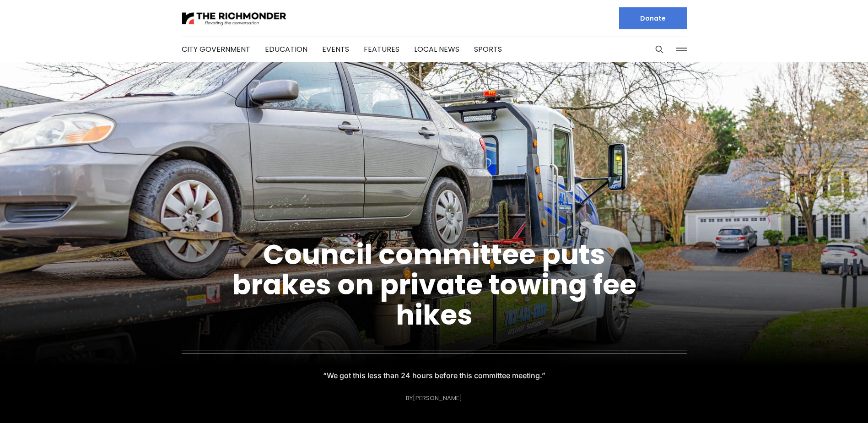 This screenshot has width=868, height=423. I want to click on a: Sports, so click(488, 49).